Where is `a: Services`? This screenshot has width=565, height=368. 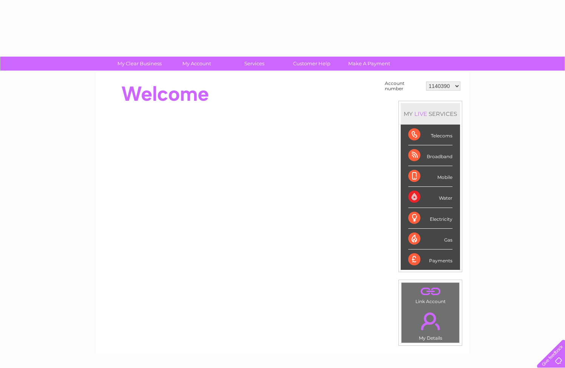 a: Services is located at coordinates (254, 63).